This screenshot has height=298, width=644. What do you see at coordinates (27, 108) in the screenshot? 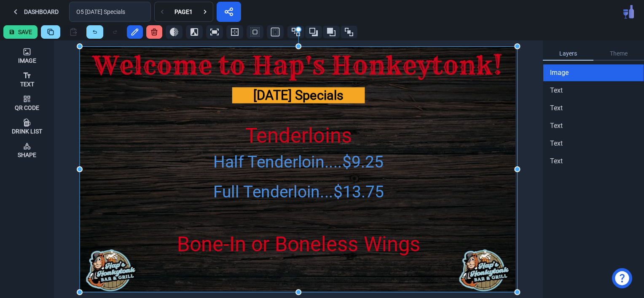
I see `div: Qr Code` at bounding box center [27, 108].